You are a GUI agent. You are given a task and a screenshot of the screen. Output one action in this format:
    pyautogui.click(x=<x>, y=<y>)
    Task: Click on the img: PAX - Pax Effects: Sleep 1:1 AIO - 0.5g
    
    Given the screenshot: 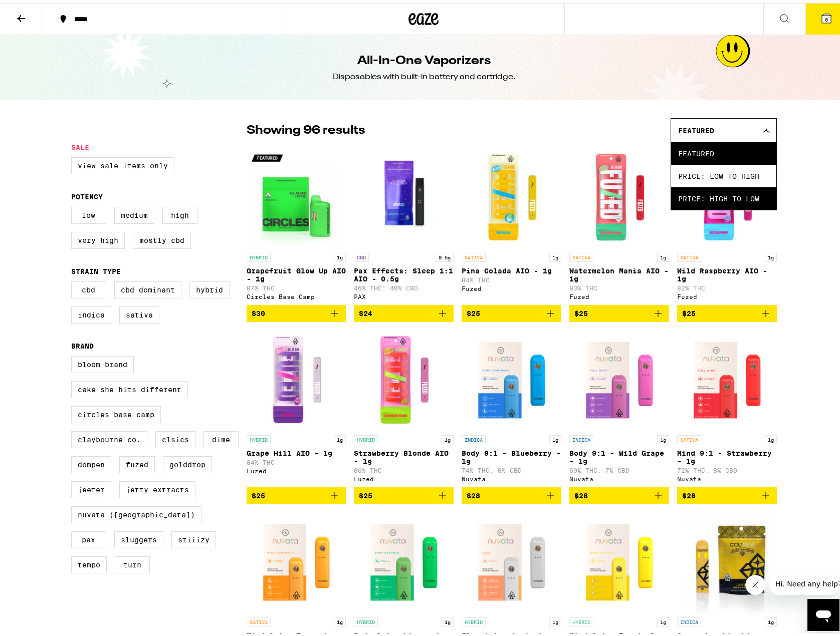 What is the action you would take?
    pyautogui.click(x=404, y=195)
    